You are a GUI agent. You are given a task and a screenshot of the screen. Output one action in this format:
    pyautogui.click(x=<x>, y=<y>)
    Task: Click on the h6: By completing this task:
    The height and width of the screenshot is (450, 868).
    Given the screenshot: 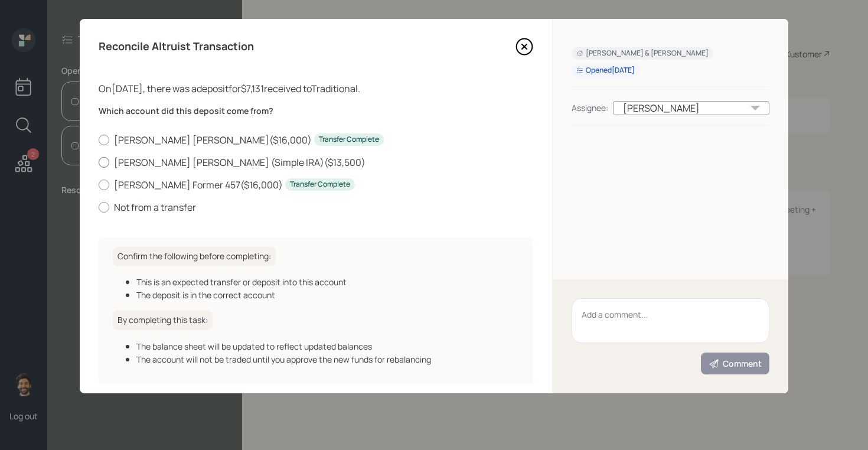 What is the action you would take?
    pyautogui.click(x=162, y=320)
    